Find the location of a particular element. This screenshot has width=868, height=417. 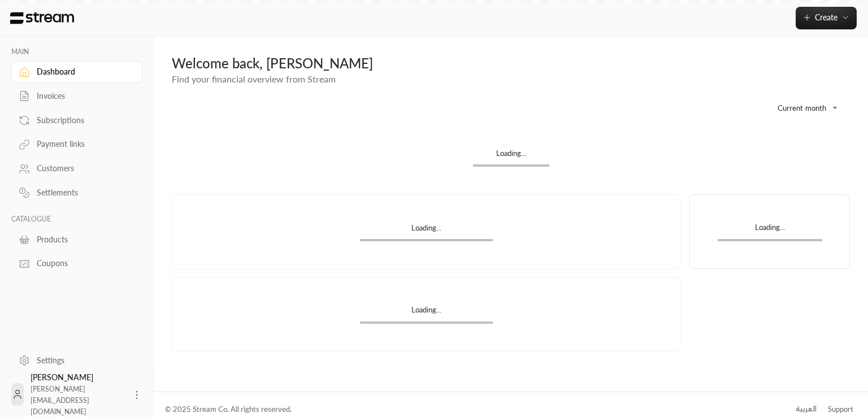

div: Current month is located at coordinates (802, 108).